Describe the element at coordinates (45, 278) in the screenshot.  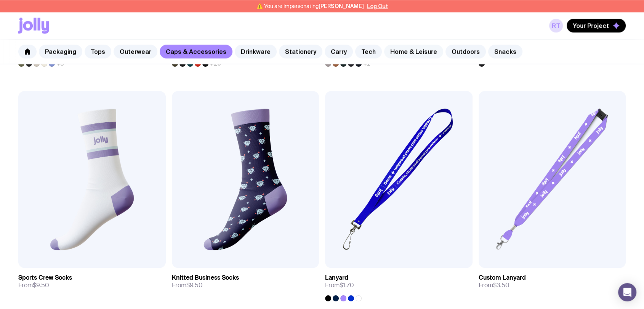
I see `h3: Sports Crew Socks` at that location.